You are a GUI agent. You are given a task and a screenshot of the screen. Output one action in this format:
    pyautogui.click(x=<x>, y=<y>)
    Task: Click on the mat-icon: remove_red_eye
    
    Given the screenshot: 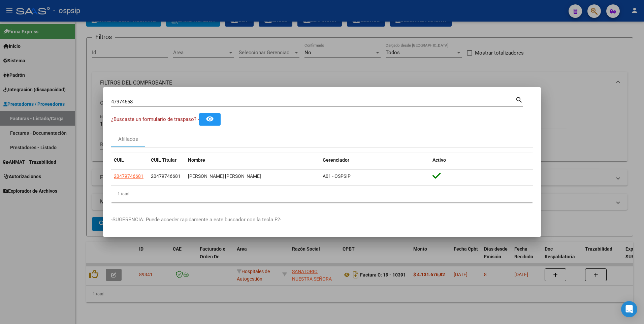 What is the action you would take?
    pyautogui.click(x=210, y=119)
    